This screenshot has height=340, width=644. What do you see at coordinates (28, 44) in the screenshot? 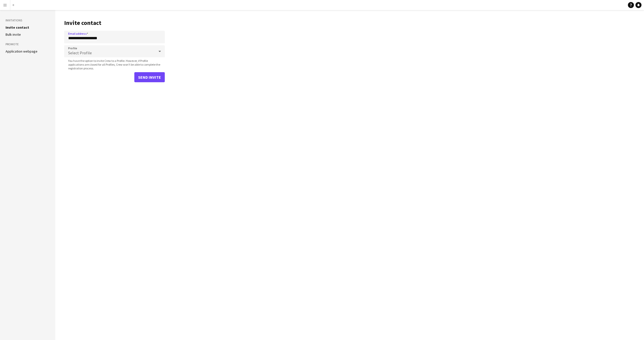
I see `h3: Promote` at bounding box center [28, 44].